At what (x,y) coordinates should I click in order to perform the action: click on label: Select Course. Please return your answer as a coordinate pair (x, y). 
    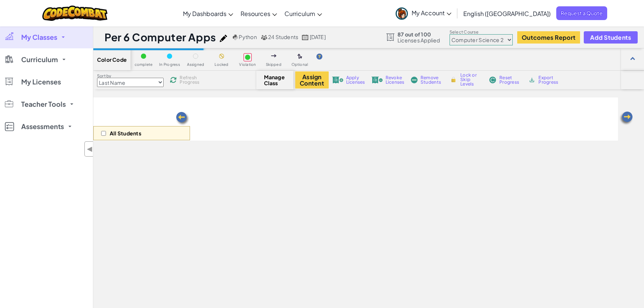
    Looking at the image, I should click on (481, 32).